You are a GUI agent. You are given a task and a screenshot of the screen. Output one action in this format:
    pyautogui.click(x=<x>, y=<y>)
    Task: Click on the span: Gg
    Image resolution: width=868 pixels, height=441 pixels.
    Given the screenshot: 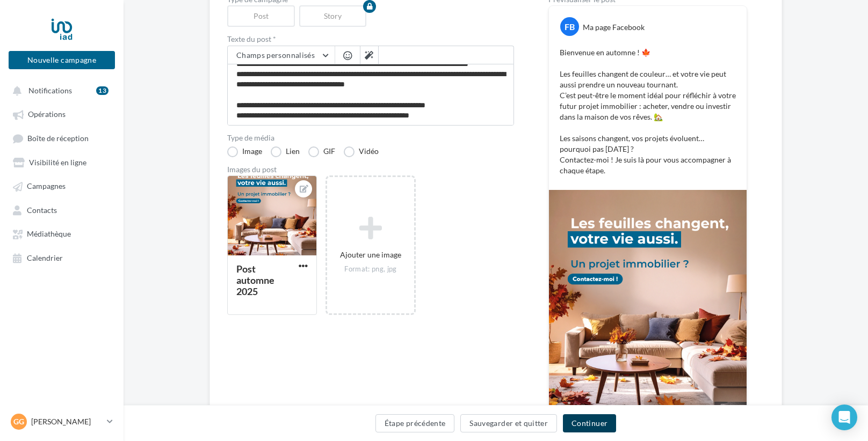 What is the action you would take?
    pyautogui.click(x=19, y=422)
    